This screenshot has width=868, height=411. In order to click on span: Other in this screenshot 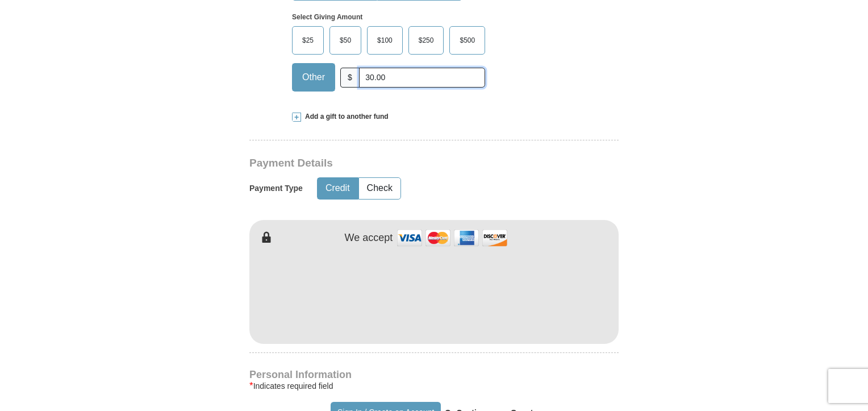, I will do `click(314, 78)`.